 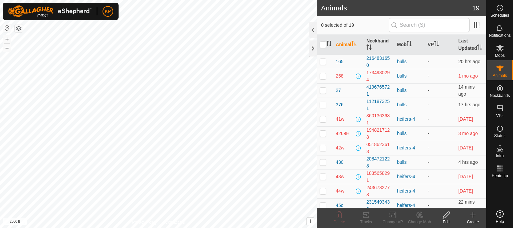 What do you see at coordinates (393, 222) in the screenshot?
I see `div: Change VP` at bounding box center [393, 222].